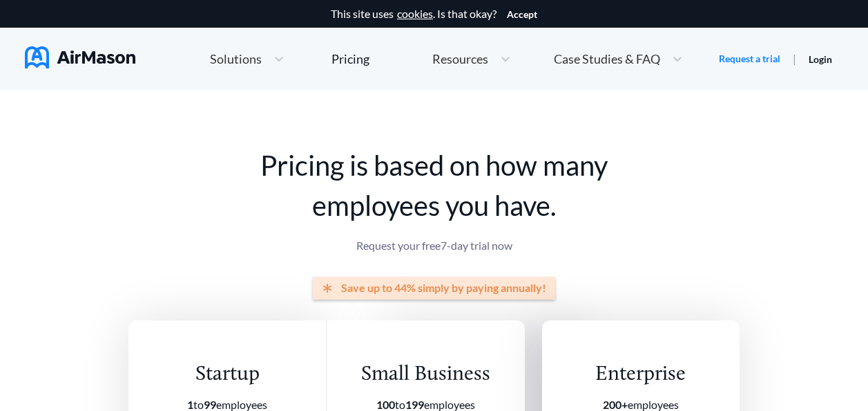 Image resolution: width=868 pixels, height=411 pixels. I want to click on div: Pricing, so click(351, 59).